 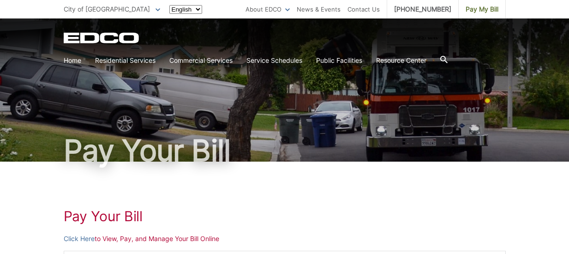 What do you see at coordinates (79, 239) in the screenshot?
I see `a: Click Here` at bounding box center [79, 239].